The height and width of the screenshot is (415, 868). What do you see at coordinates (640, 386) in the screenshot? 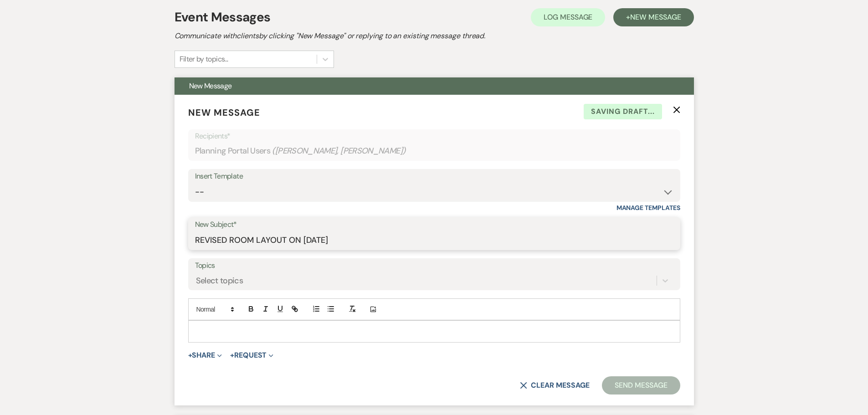
I see `button: Send Message` at bounding box center [640, 386].